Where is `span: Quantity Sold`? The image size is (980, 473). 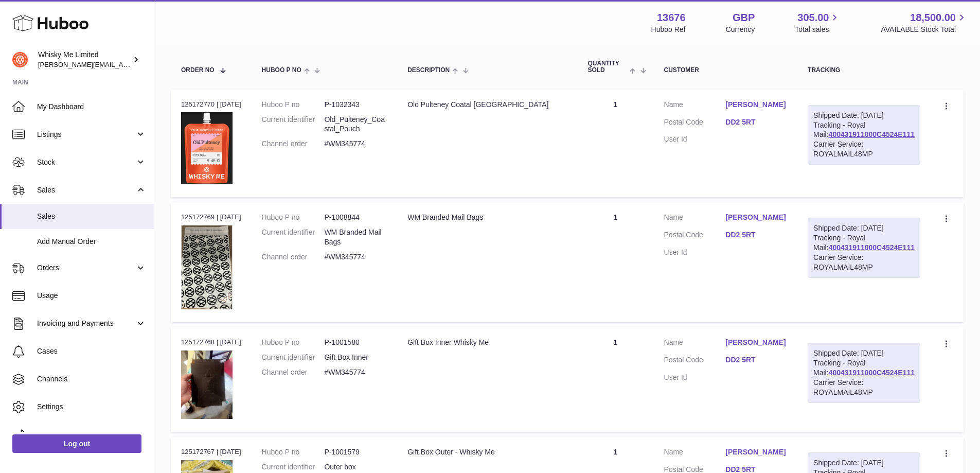
span: Quantity Sold is located at coordinates (607, 67).